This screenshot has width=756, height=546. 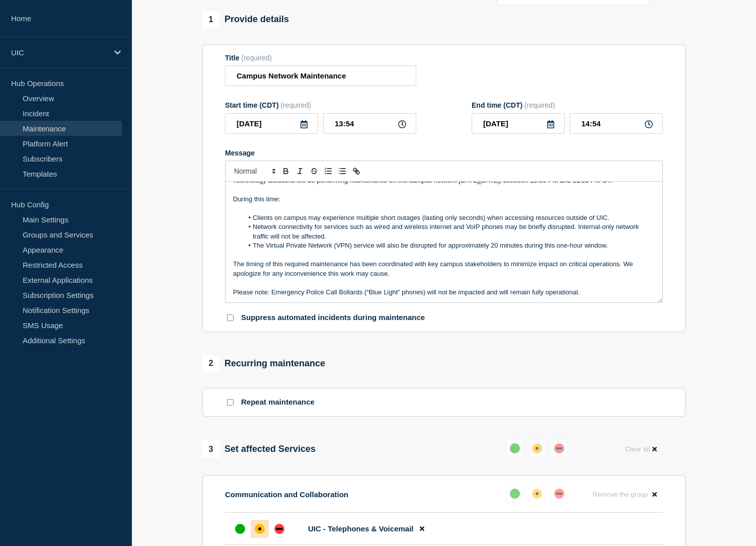 What do you see at coordinates (60, 52) in the screenshot?
I see `p: UIC` at bounding box center [60, 52].